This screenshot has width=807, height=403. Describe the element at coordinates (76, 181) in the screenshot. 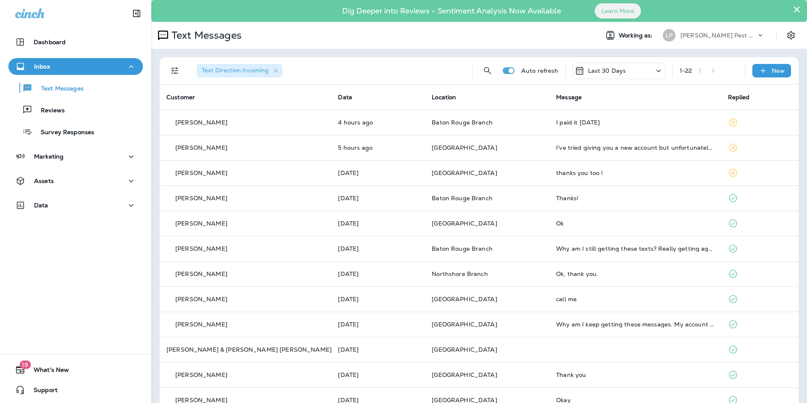

I see `button: Assets` at that location.